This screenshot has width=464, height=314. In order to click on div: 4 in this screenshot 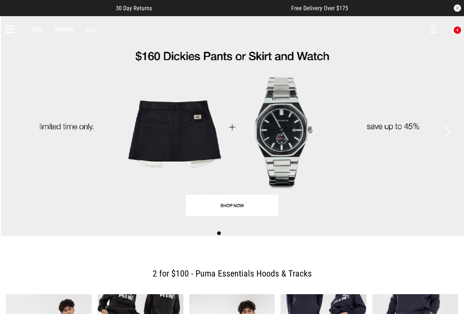, I will do `click(457, 30)`.